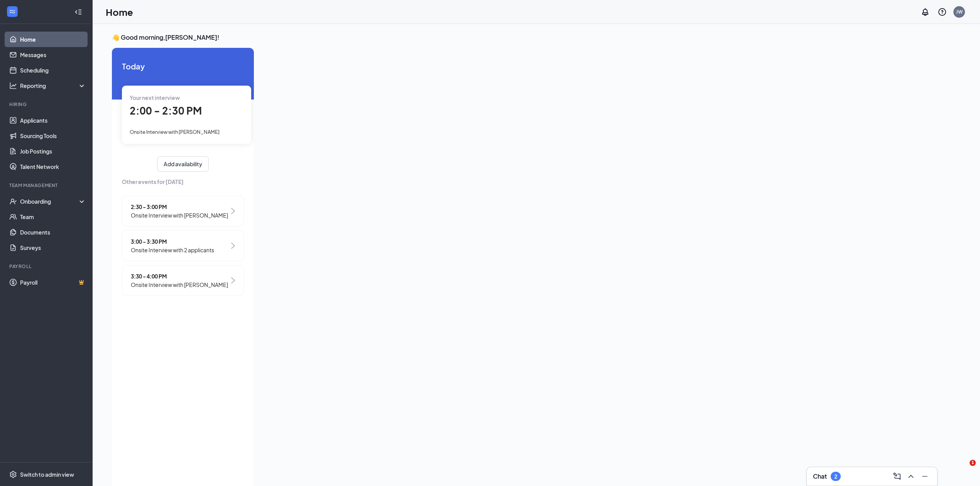 The image size is (980, 486). Describe the element at coordinates (53, 151) in the screenshot. I see `a: Job Postings` at that location.